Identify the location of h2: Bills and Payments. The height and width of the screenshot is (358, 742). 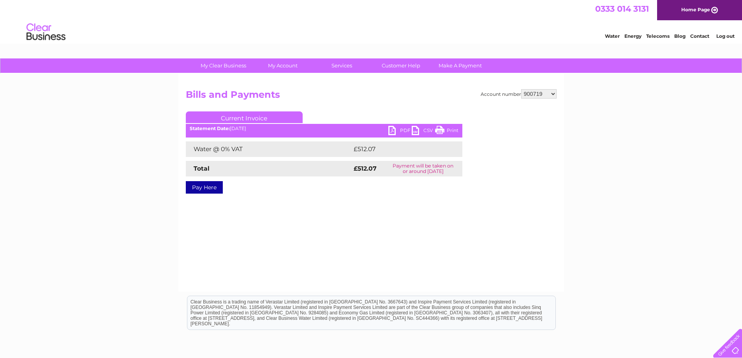
(371, 97).